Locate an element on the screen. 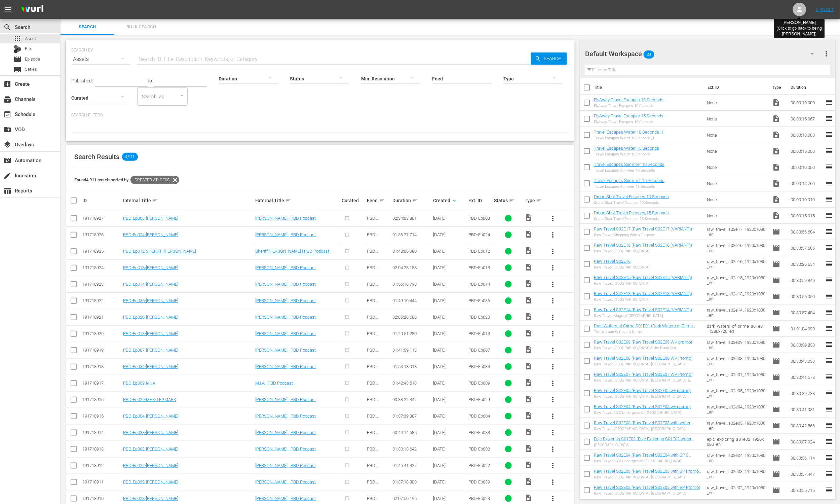 This screenshot has width=840, height=504. div: FlyAway Travel Escapes 10 Seconds is located at coordinates (629, 106).